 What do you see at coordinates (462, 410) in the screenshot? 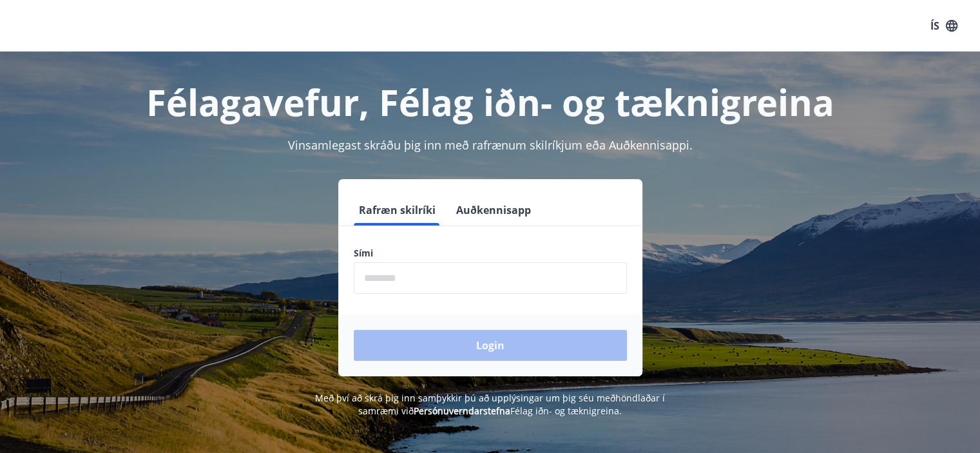
I see `a: Persónuverndarstefna` at bounding box center [462, 410].